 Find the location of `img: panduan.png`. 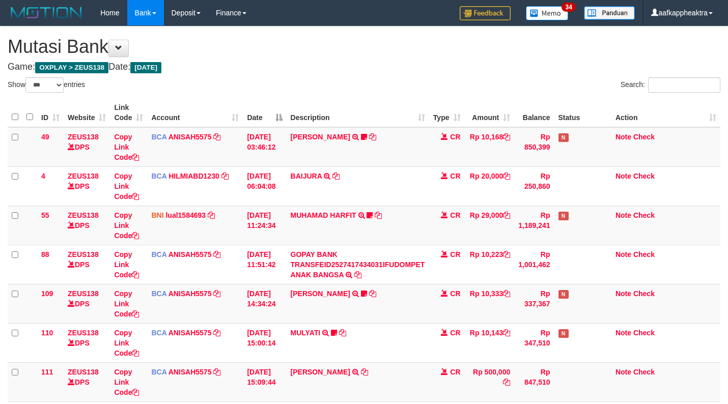

img: panduan.png is located at coordinates (610, 13).